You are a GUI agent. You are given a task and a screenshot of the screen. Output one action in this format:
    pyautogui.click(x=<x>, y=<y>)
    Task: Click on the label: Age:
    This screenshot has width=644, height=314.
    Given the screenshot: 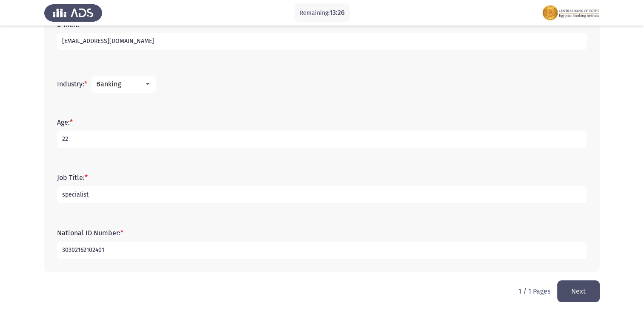 What is the action you would take?
    pyautogui.click(x=65, y=122)
    